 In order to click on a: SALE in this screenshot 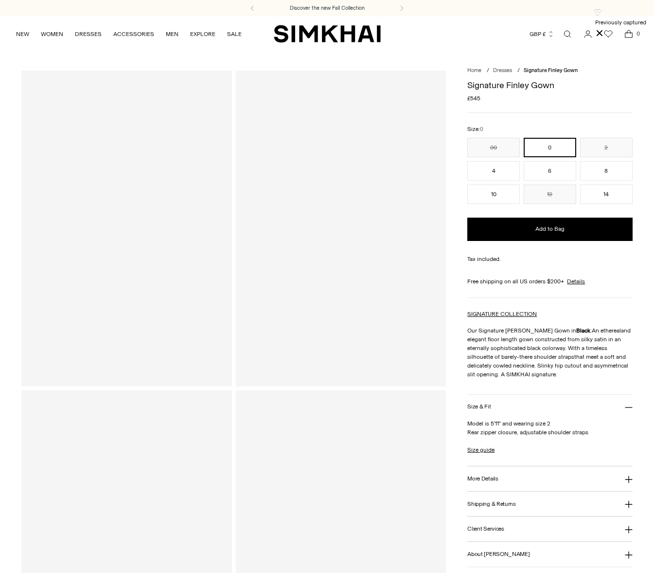, I will do `click(234, 34)`.